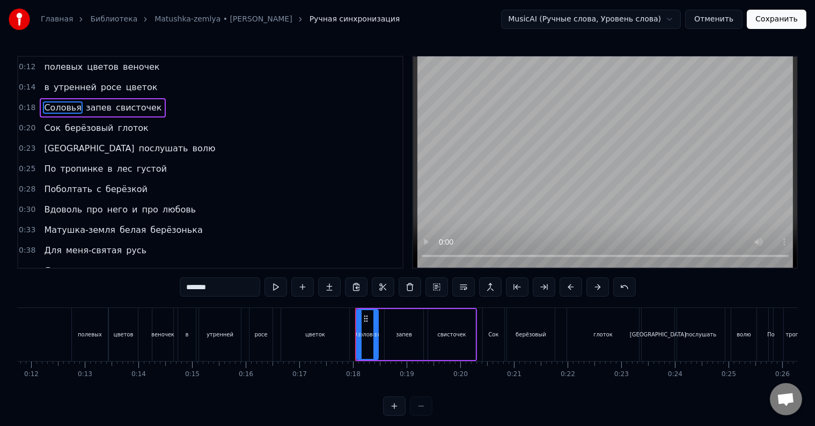 Image resolution: width=815 pixels, height=426 pixels. Describe the element at coordinates (27, 128) in the screenshot. I see `span: 0:20` at that location.